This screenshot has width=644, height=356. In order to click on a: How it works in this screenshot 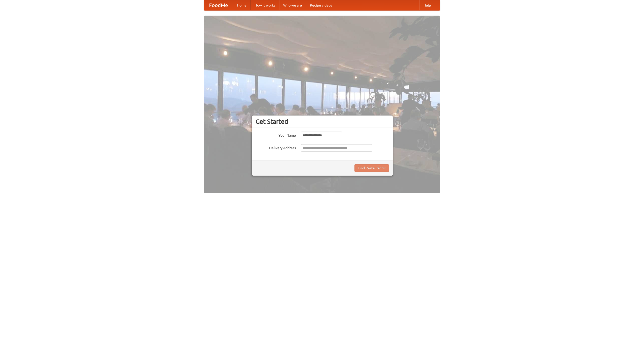, I will do `click(265, 6)`.